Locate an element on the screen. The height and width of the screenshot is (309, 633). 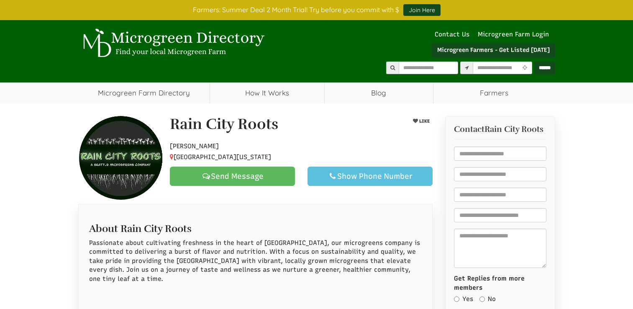
div: Farmers: Summer Deal 2 Month Trial! Try before you commit with $ is located at coordinates (317, 10).